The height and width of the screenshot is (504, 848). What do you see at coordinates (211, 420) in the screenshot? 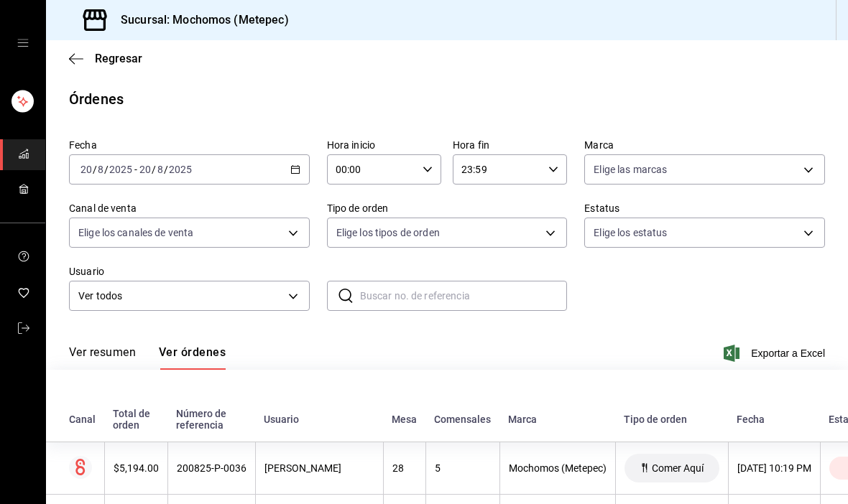
I see `div: Número de referencia` at bounding box center [211, 420].